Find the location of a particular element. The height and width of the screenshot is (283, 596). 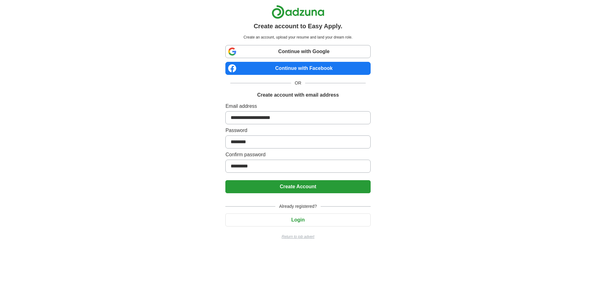

label: Confirm password is located at coordinates (298, 155).